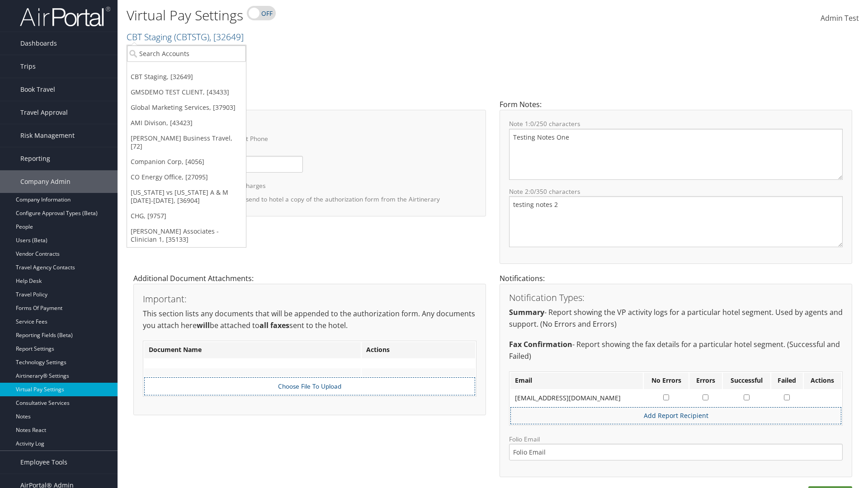 This screenshot has width=868, height=488. What do you see at coordinates (706, 381) in the screenshot?
I see `th: Errors` at bounding box center [706, 381].